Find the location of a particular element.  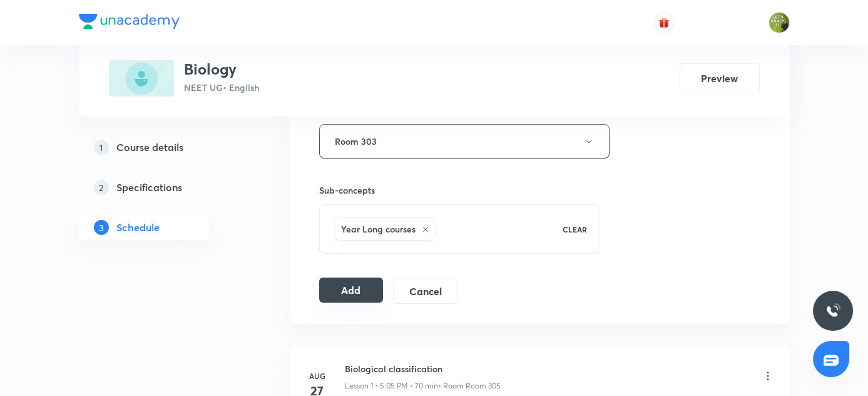

p: NEET UG • English is located at coordinates (222, 87).